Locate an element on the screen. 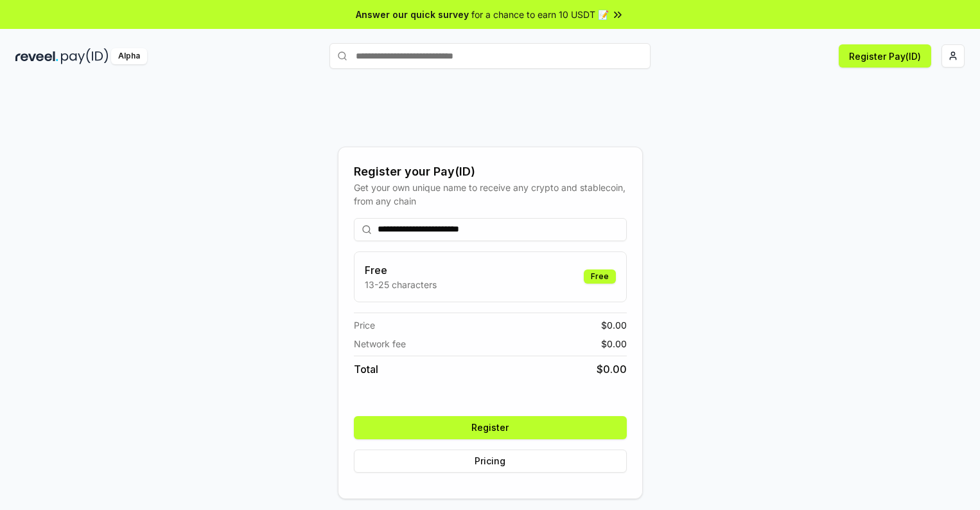 The height and width of the screenshot is (510, 980). h3: Free is located at coordinates (401, 270).